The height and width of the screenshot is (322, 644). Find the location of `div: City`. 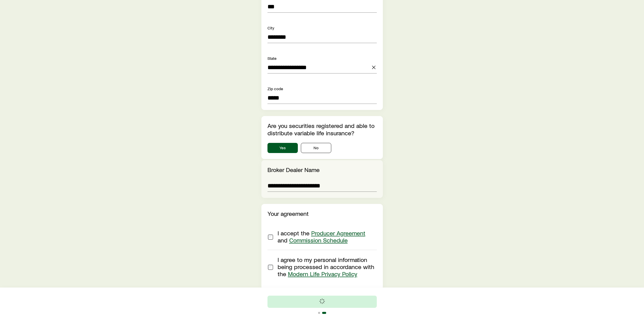

div: City is located at coordinates (322, 28).